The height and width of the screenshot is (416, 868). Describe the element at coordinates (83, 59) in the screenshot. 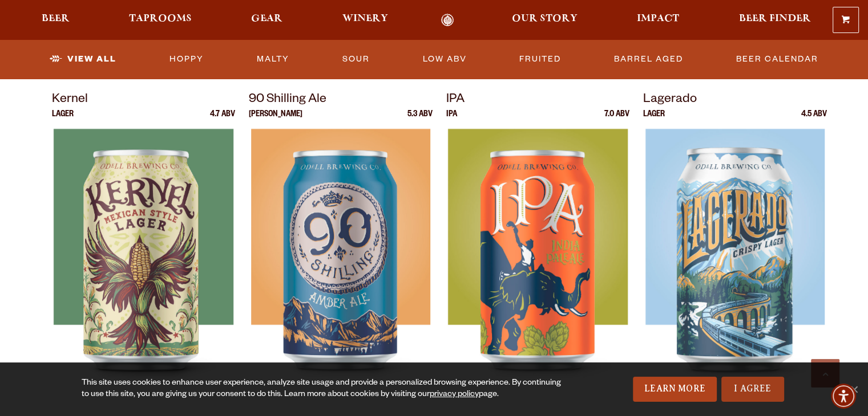

I see `a: View All` at that location.